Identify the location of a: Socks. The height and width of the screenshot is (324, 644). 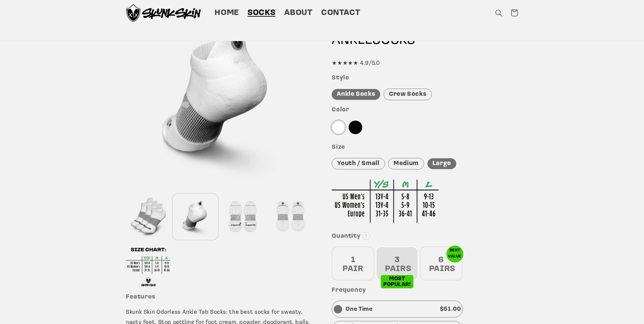
(261, 13).